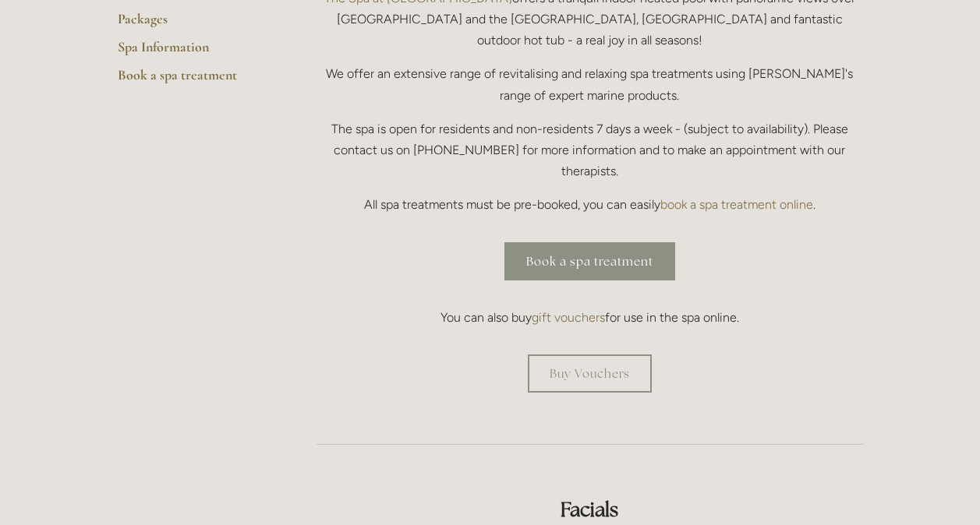 The height and width of the screenshot is (525, 980). Describe the element at coordinates (589, 204) in the screenshot. I see `p: All spa treatments must be pre-booked, you can easily .` at that location.